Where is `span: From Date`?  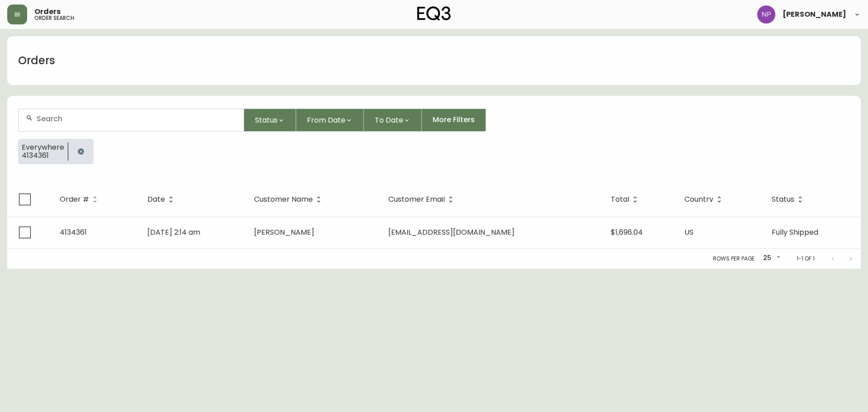
span: From Date is located at coordinates (326, 120).